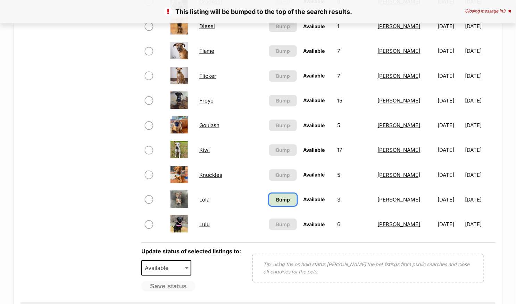  Describe the element at coordinates (206, 100) in the screenshot. I see `a: Froyo` at that location.